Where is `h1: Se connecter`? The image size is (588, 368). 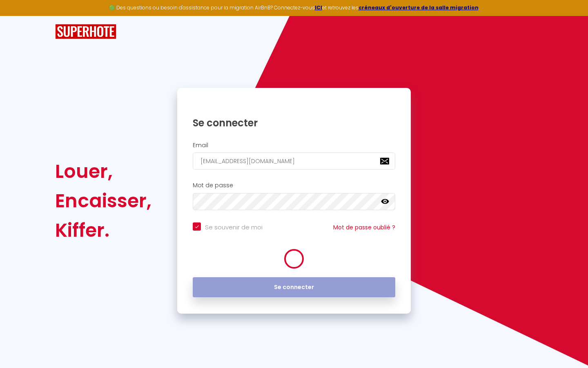
h1: Se connecter is located at coordinates (294, 122).